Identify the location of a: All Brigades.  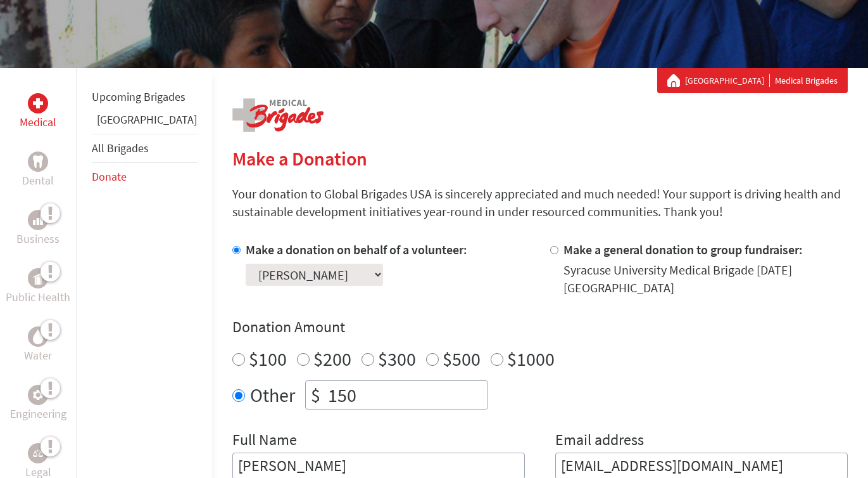
(120, 148).